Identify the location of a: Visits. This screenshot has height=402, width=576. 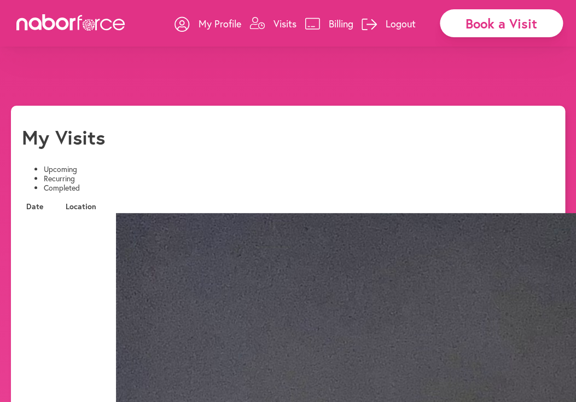
(273, 24).